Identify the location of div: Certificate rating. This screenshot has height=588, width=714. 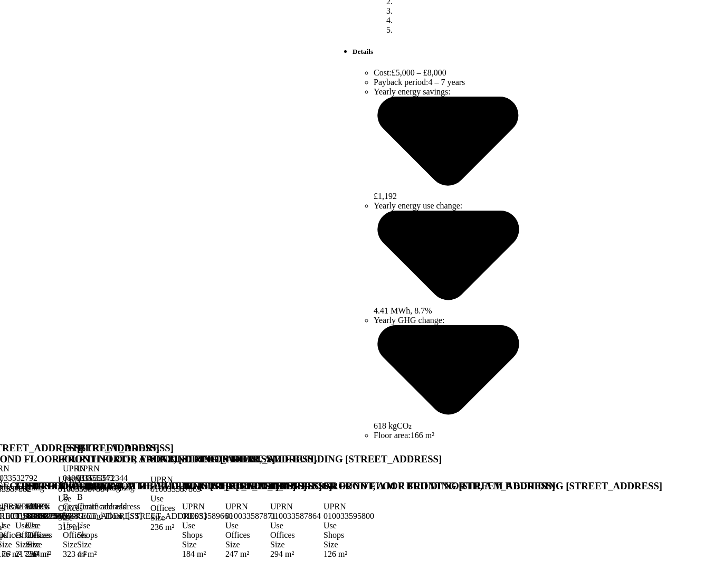
(141, 488).